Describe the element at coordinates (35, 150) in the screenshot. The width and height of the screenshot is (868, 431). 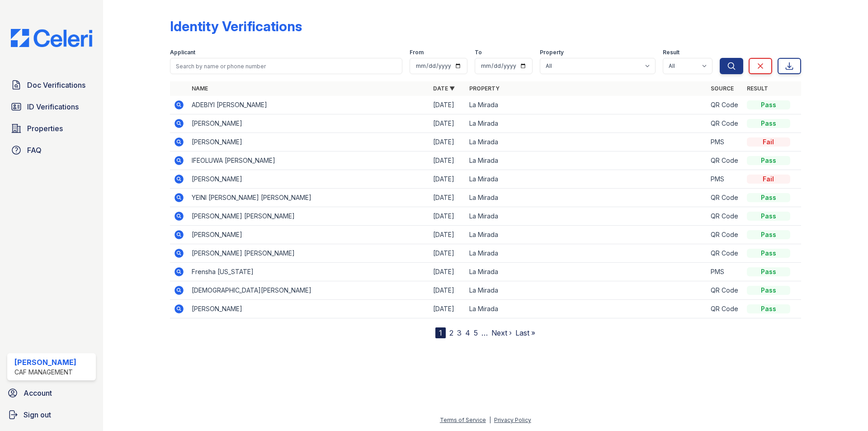
I see `span: FAQ` at that location.